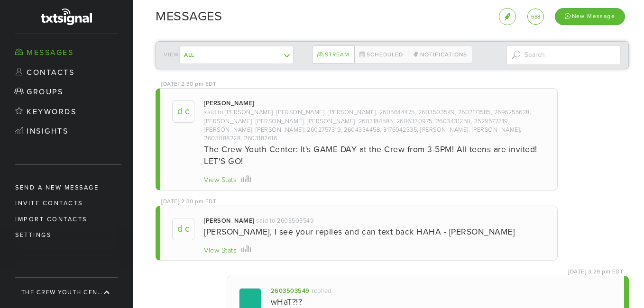  I want to click on div: New Message, so click(590, 16).